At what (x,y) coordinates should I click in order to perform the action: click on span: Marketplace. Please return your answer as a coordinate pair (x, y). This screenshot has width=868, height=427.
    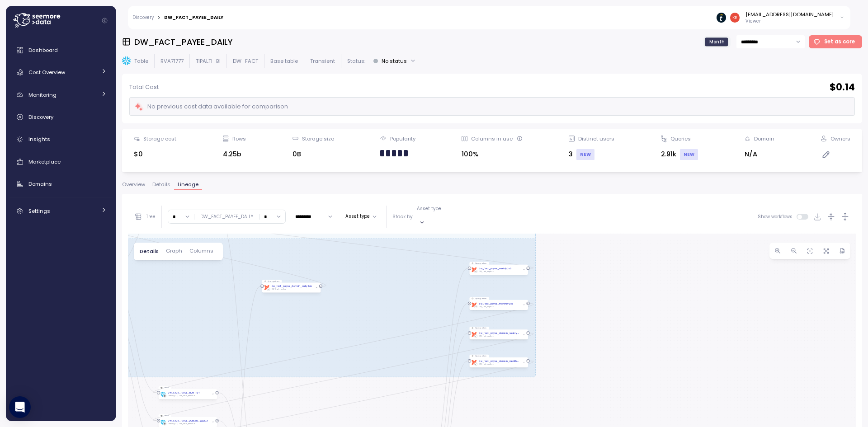
    Looking at the image, I should click on (45, 162).